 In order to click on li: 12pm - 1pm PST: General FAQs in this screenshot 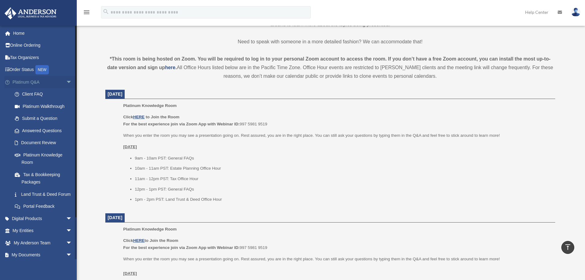, I will do `click(343, 189)`.